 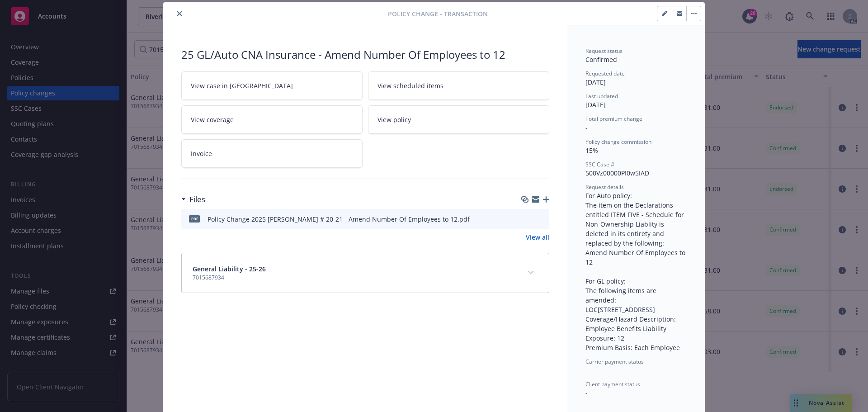 What do you see at coordinates (272, 153) in the screenshot?
I see `a: Invoice` at bounding box center [272, 153].